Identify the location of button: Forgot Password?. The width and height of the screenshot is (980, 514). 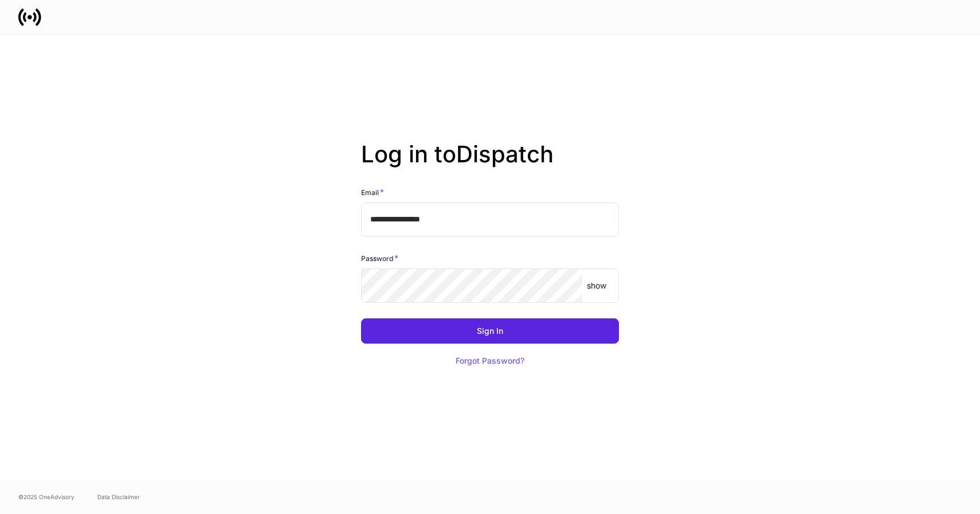
(490, 361).